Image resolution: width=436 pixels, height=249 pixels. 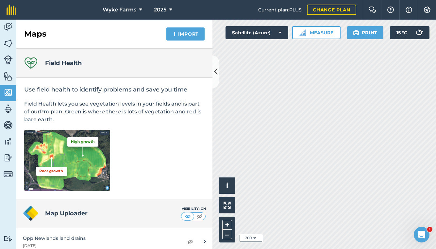 What do you see at coordinates (119, 10) in the screenshot?
I see `span: Wyke Farms` at bounding box center [119, 10].